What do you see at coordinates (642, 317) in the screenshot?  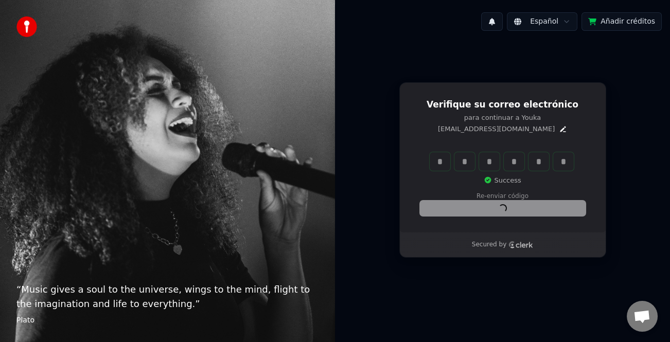 I see `a: Chat abierto` at bounding box center [642, 317].